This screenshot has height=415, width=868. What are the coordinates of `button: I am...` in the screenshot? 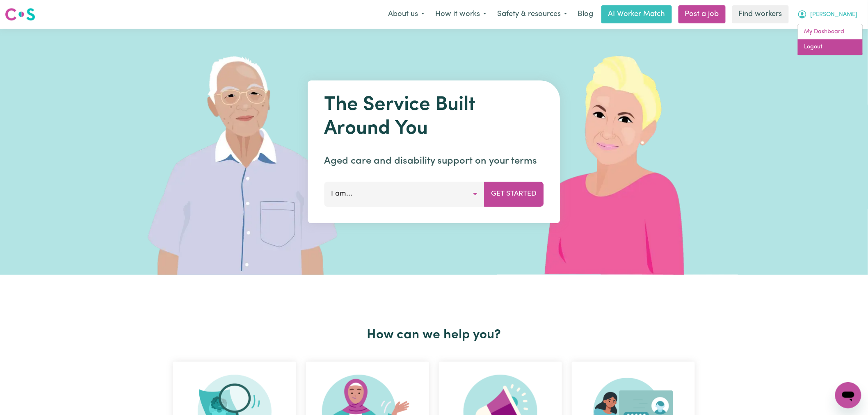 It's located at (405, 194).